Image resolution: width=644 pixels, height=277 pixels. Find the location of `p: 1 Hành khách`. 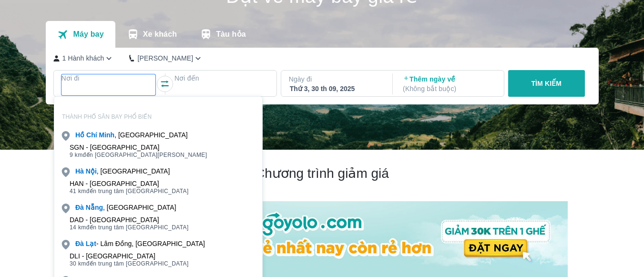

p: 1 Hành khách is located at coordinates (84, 58).